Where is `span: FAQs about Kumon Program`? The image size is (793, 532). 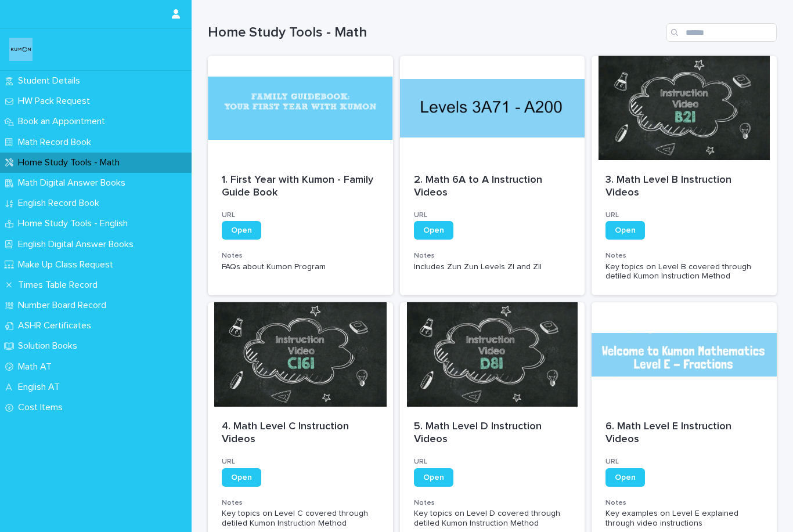
span: FAQs about Kumon Program is located at coordinates (274, 267).